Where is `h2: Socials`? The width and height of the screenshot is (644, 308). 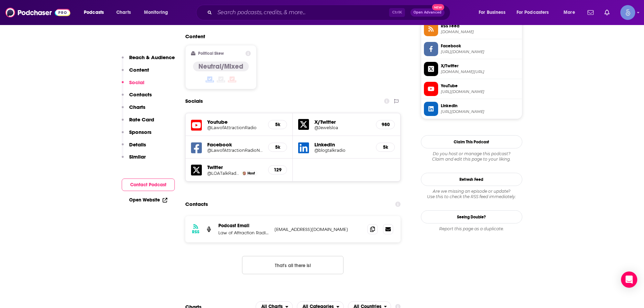 h2: Socials is located at coordinates (194, 101).